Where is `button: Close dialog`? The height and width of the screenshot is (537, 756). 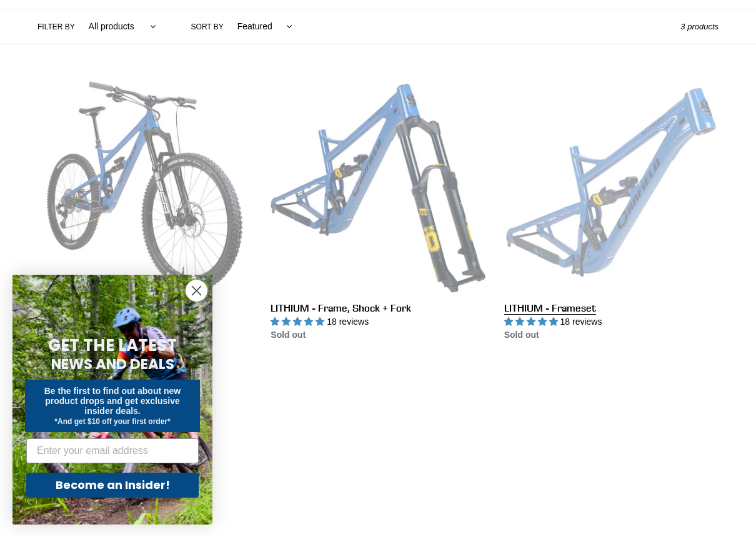 button: Close dialog is located at coordinates (196, 291).